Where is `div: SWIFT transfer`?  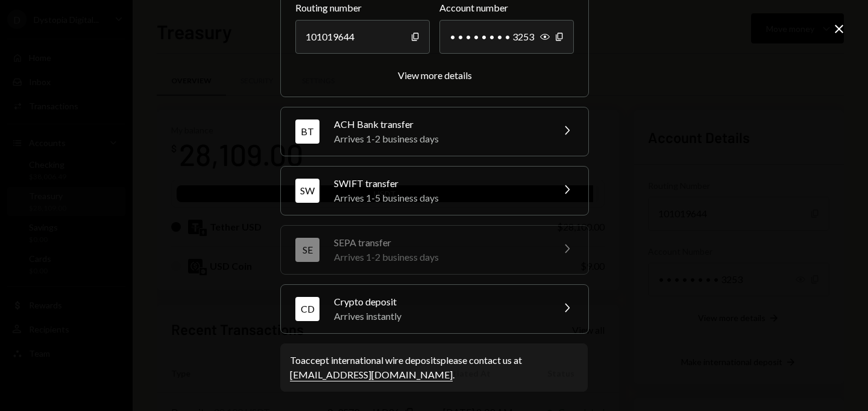
div: SWIFT transfer is located at coordinates (439, 183).